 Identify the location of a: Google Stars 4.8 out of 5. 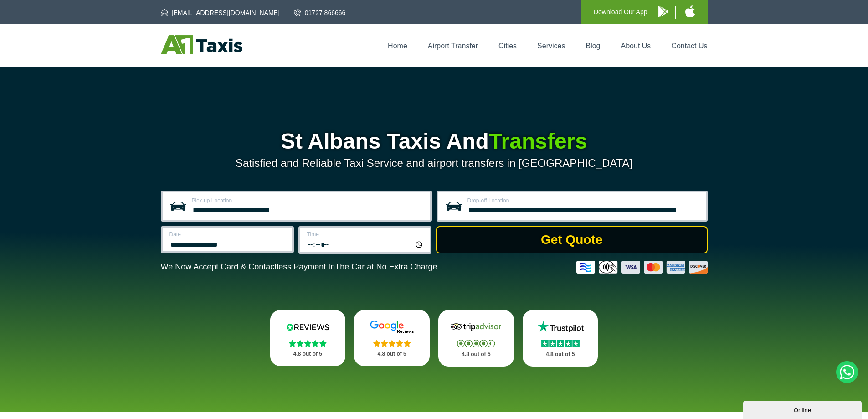
(392, 338).